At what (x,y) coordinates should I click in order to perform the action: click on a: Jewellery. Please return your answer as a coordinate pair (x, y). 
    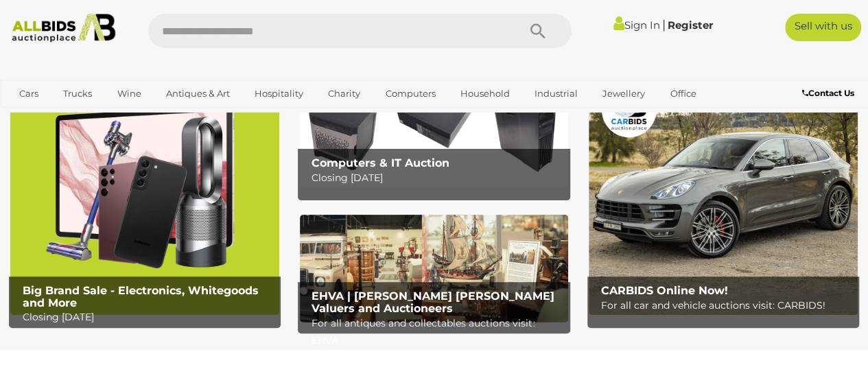
    Looking at the image, I should click on (624, 93).